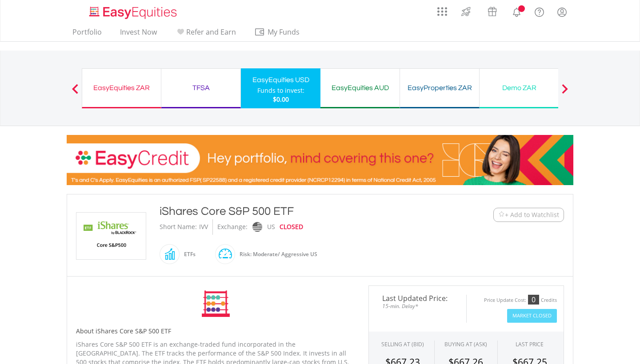 This screenshot has width=640, height=364. I want to click on a: Refer and Earn, so click(205, 34).